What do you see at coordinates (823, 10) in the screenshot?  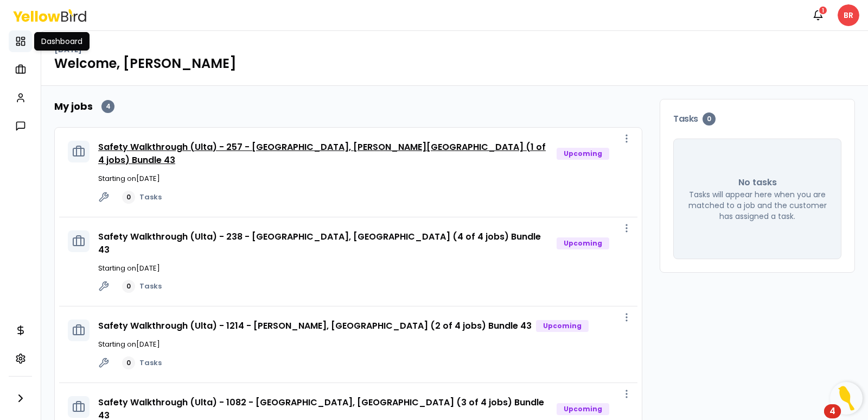 I see `div: 1` at bounding box center [823, 10].